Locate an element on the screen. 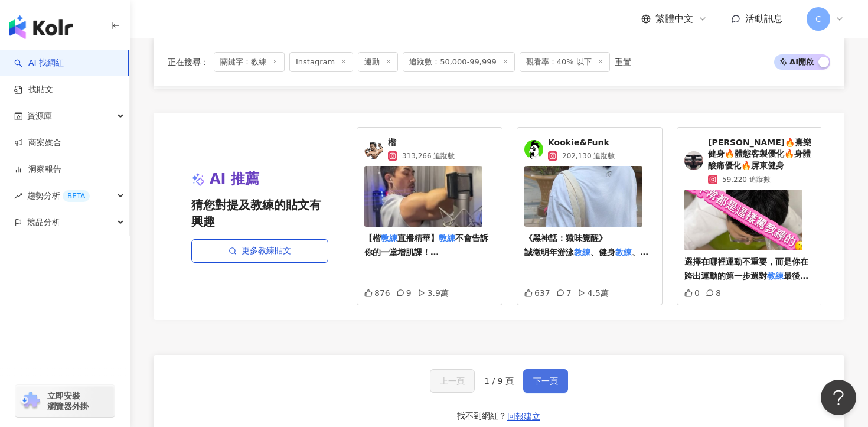 The width and height of the screenshot is (868, 427). span: 選擇在哪裡運動不重要，而是你在跨出運動的第一步選對 is located at coordinates (746, 269).